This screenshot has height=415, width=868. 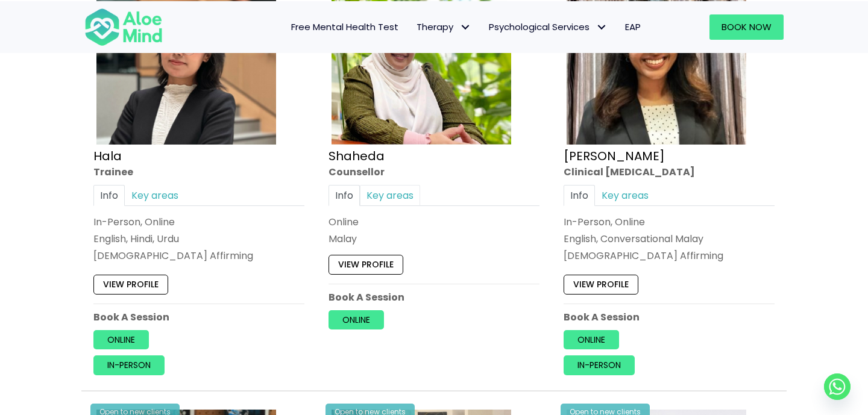 What do you see at coordinates (444, 26) in the screenshot?
I see `span: Therapy` at bounding box center [444, 26].